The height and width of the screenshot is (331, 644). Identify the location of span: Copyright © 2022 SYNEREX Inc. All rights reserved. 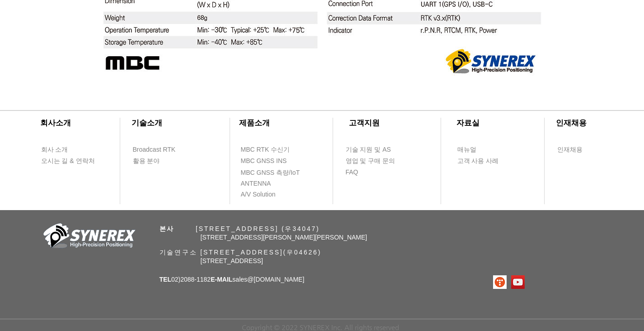
(320, 327).